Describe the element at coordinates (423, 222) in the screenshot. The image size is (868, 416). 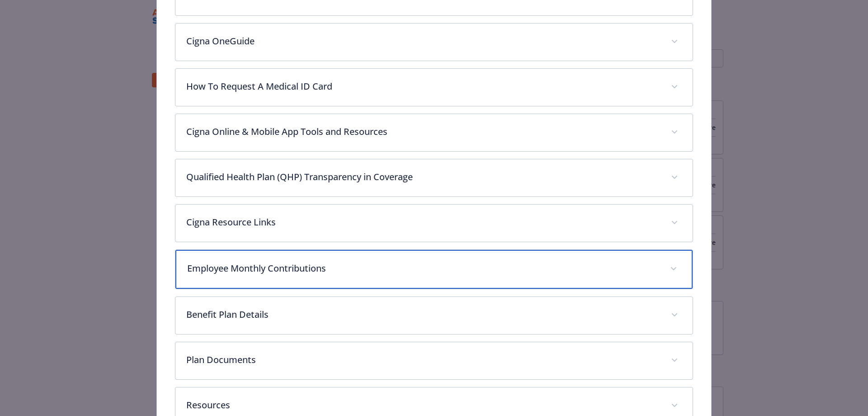
I see `p: Cigna Resource Links` at that location.